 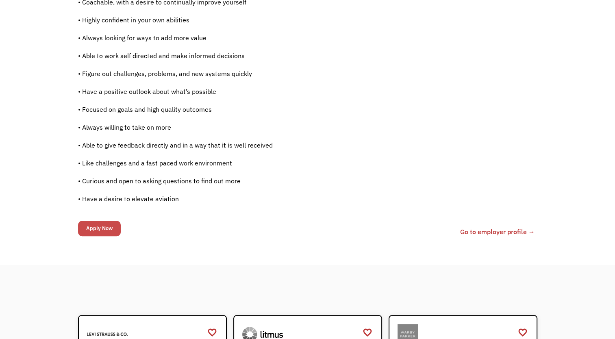 I want to click on input: Apply Now, so click(x=99, y=229).